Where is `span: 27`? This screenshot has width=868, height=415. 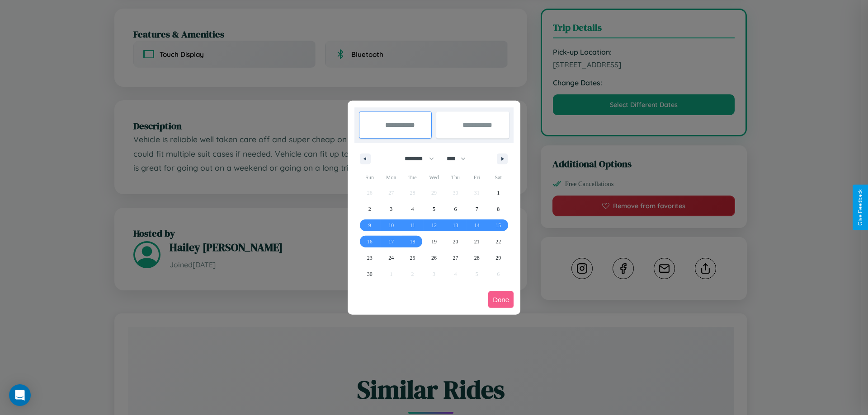 span: 27 is located at coordinates (455, 258).